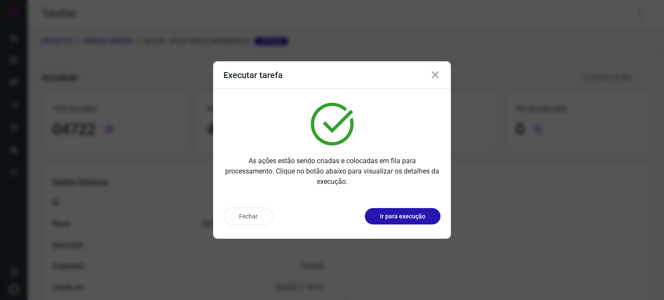 Image resolution: width=664 pixels, height=300 pixels. Describe the element at coordinates (402, 216) in the screenshot. I see `button: Ir para execução` at that location.